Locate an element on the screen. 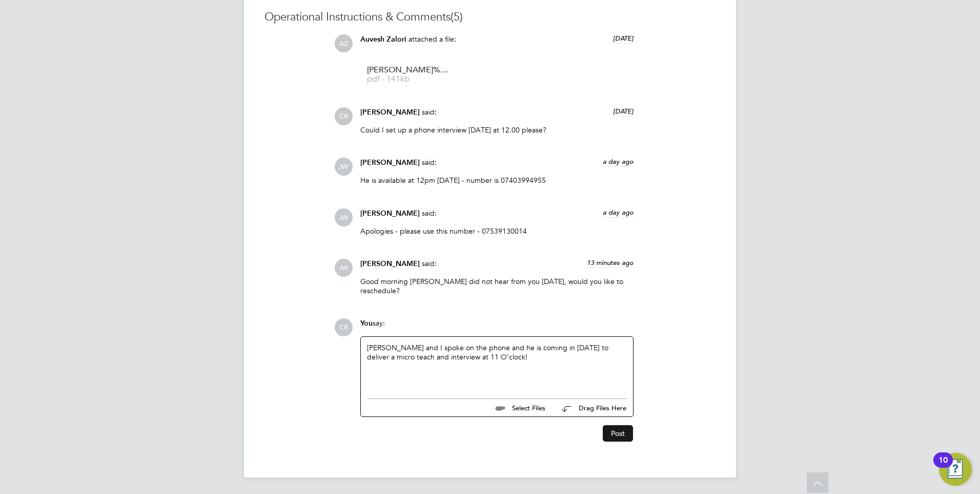  span: (5) is located at coordinates (457, 16).